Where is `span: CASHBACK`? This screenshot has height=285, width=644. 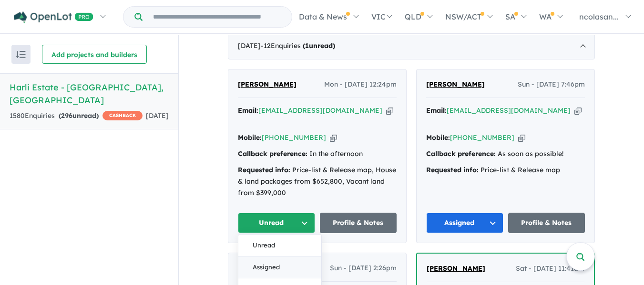
span: CASHBACK is located at coordinates (122, 116).